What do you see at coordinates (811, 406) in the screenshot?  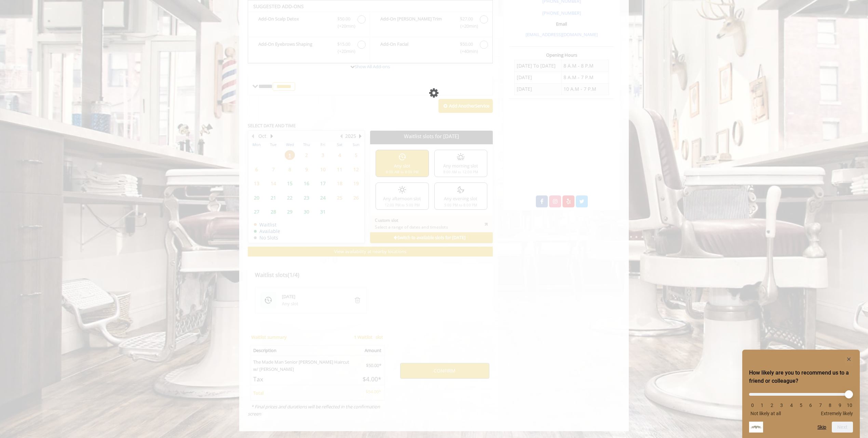 I see `li: 6` at bounding box center [811, 406].